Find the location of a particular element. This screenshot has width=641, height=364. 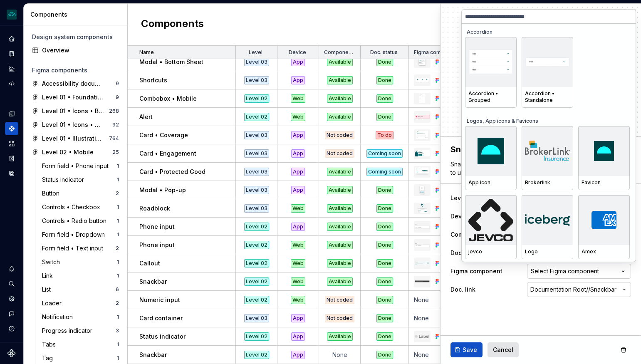

div: Accordion is located at coordinates (548, 31).